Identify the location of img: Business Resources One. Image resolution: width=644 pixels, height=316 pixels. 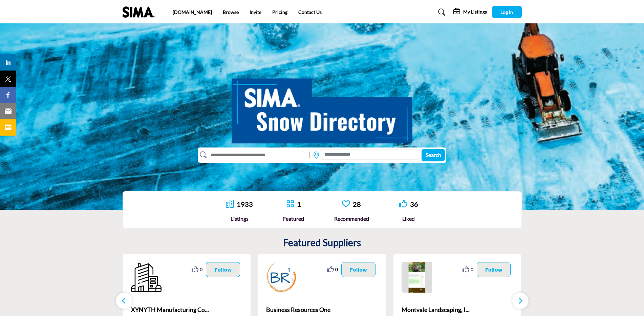
(281, 277).